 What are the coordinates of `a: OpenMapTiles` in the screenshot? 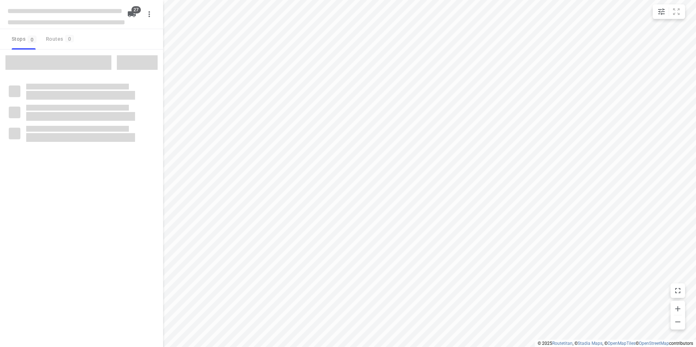 It's located at (622, 344).